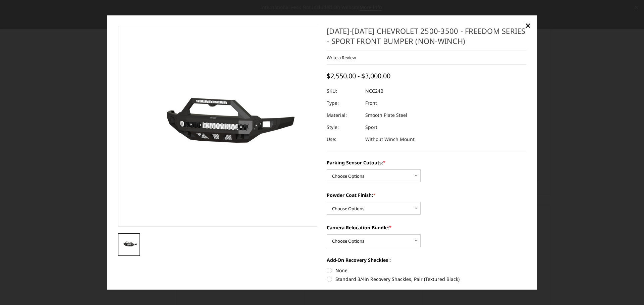  Describe the element at coordinates (427, 279) in the screenshot. I see `label: Standard 3/4in Recovery Shackles, Pair (Textured Black)` at that location.